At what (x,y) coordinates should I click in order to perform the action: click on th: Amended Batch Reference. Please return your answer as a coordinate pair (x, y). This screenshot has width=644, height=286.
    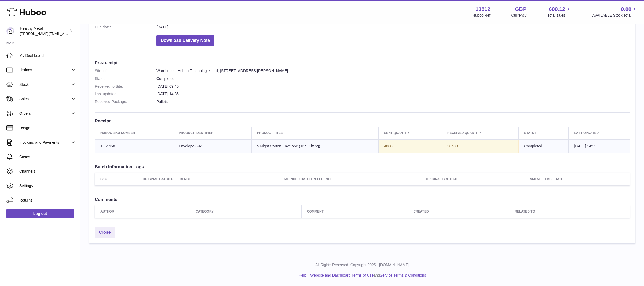
    Looking at the image, I should click on (349, 179).